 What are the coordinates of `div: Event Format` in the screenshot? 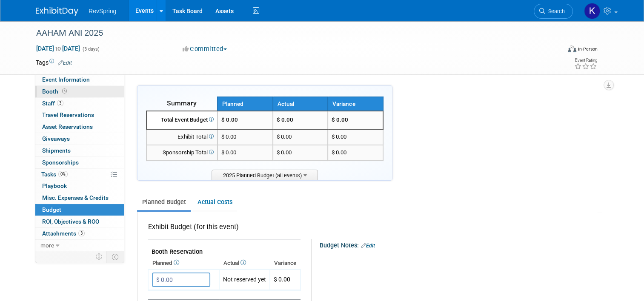 It's located at (556, 51).